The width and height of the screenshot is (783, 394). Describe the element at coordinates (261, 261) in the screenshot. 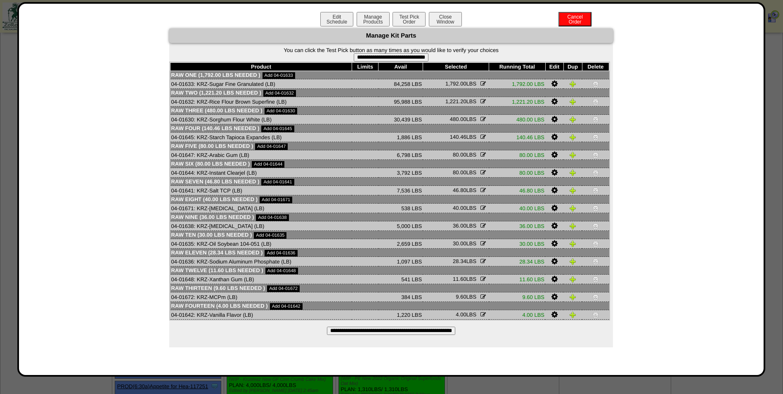

I see `td: 04-01636: KRZ-Sodium Aluminum Phosphate (LB)` at that location.